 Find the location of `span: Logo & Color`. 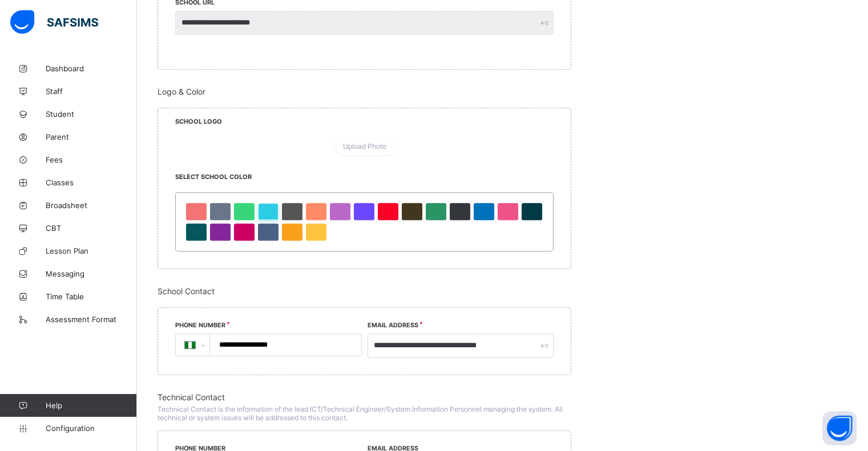

span: Logo & Color is located at coordinates (364, 92).